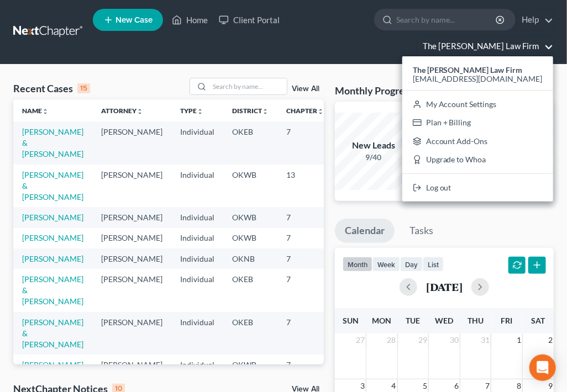 This screenshot has height=392, width=567. Describe the element at coordinates (550, 341) in the screenshot. I see `span: 2` at that location.